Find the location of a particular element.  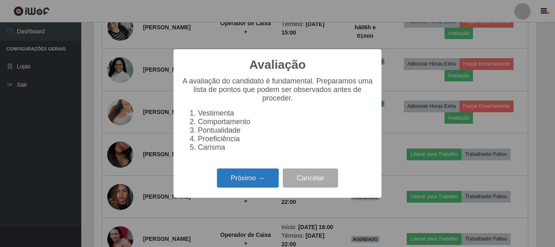

li: Proeficiência is located at coordinates (286, 139).